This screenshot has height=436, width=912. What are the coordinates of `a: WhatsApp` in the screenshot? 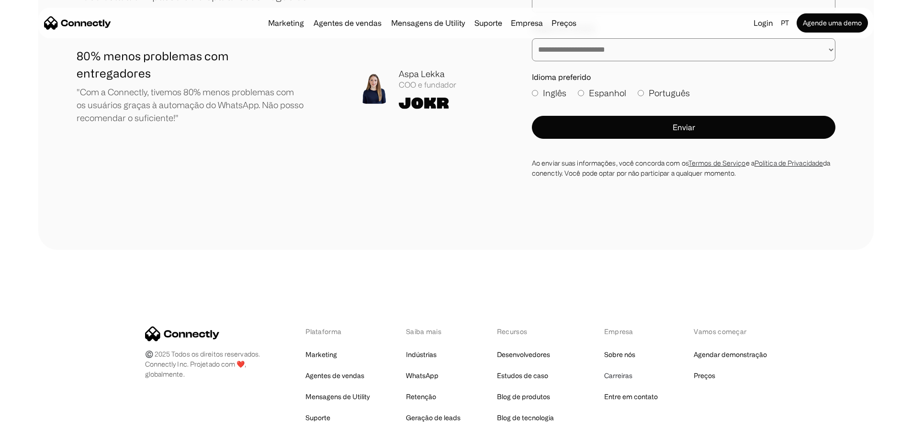 It's located at (422, 376).